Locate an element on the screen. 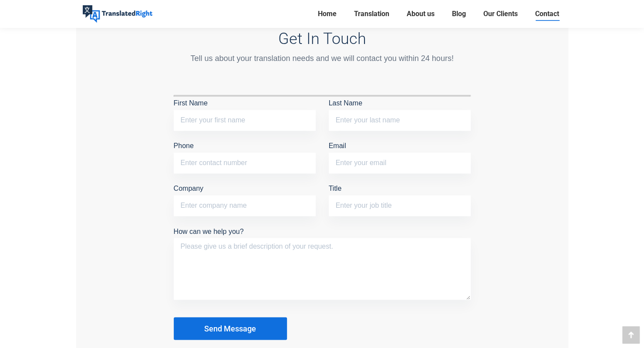 The image size is (644, 348). input: First Name is located at coordinates (245, 120).